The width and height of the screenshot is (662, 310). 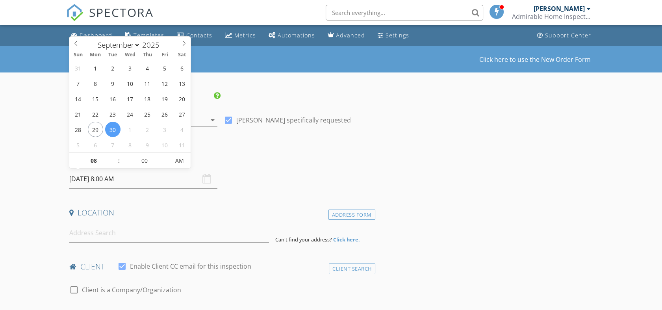 What do you see at coordinates (78, 98) in the screenshot?
I see `span: September 14, 2025` at bounding box center [78, 98].